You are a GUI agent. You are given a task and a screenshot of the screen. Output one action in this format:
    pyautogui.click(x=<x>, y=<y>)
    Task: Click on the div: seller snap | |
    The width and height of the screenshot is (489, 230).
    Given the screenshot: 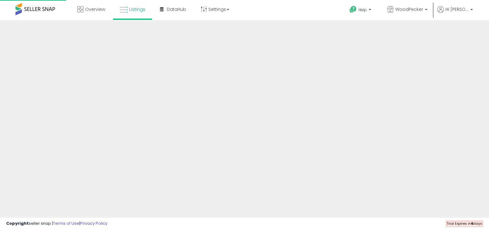 What is the action you would take?
    pyautogui.click(x=57, y=223)
    